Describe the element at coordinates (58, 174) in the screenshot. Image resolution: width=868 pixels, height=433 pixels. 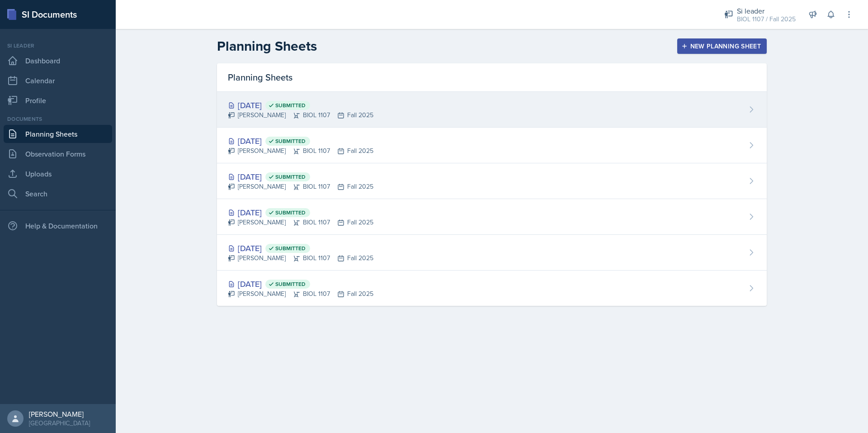
I see `a: Uploads` at that location.